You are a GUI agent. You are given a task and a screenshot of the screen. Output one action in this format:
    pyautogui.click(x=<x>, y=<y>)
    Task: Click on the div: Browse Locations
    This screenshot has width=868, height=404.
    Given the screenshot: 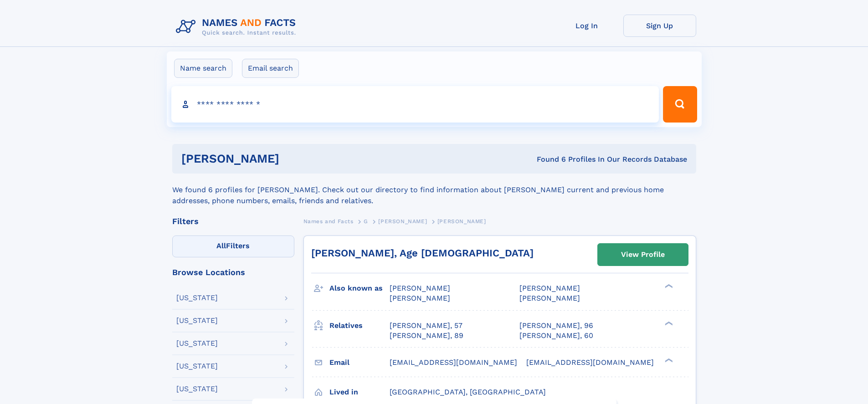 What is the action you would take?
    pyautogui.click(x=233, y=272)
    